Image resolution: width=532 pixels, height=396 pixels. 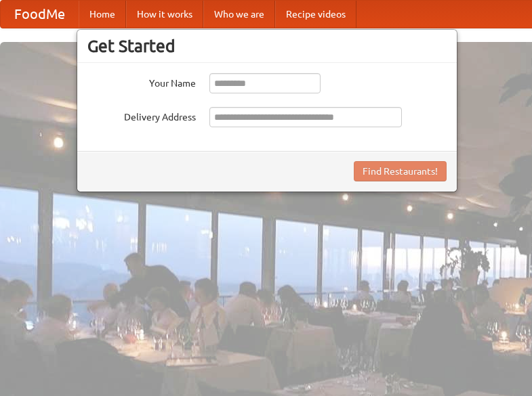 What do you see at coordinates (239, 14) in the screenshot?
I see `a: Who we are` at bounding box center [239, 14].